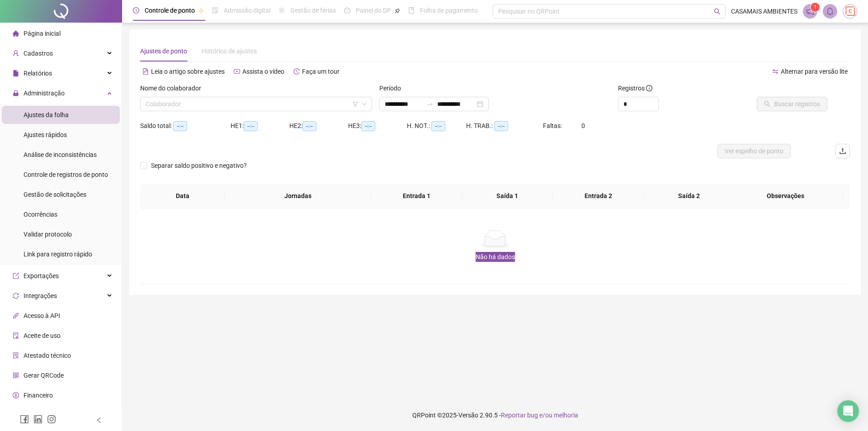 The image size is (868, 431). What do you see at coordinates (785, 196) in the screenshot?
I see `span: Observações` at bounding box center [785, 196].